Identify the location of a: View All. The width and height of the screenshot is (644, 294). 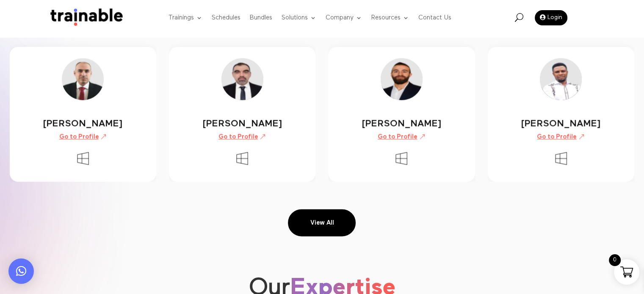
(322, 223).